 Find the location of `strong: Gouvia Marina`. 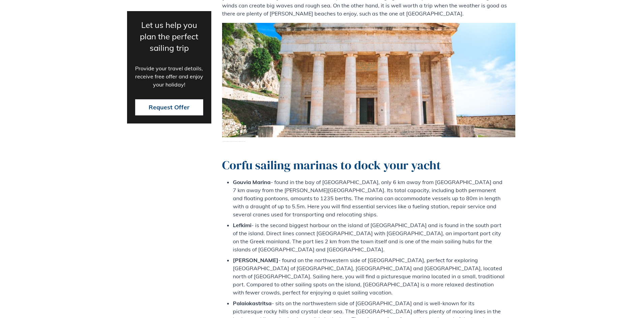

strong: Gouvia Marina is located at coordinates (252, 182).